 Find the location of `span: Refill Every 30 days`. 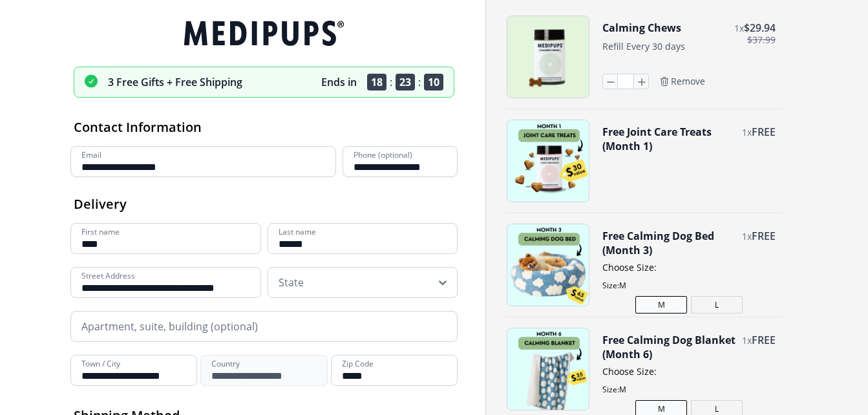

span: Refill Every 30 days is located at coordinates (644, 46).